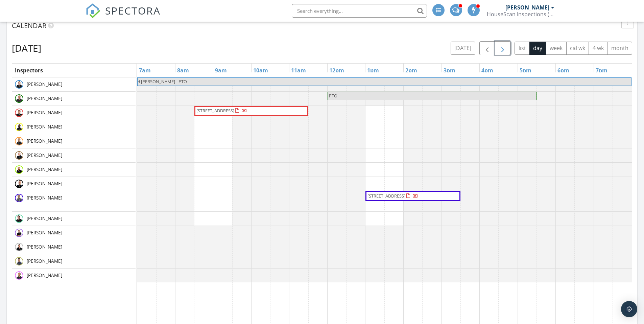 This screenshot has width=644, height=324. Describe the element at coordinates (601, 71) in the screenshot. I see `a: 7pm` at that location.